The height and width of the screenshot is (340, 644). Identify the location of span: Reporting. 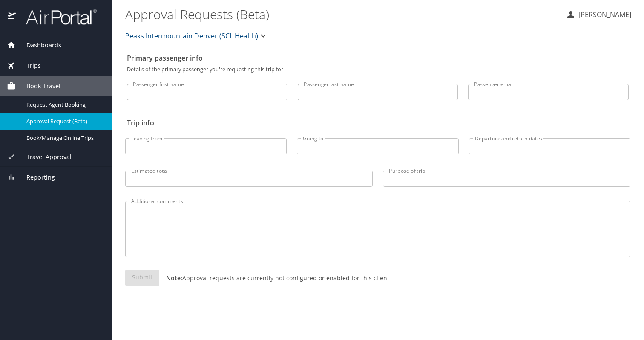
(36, 177).